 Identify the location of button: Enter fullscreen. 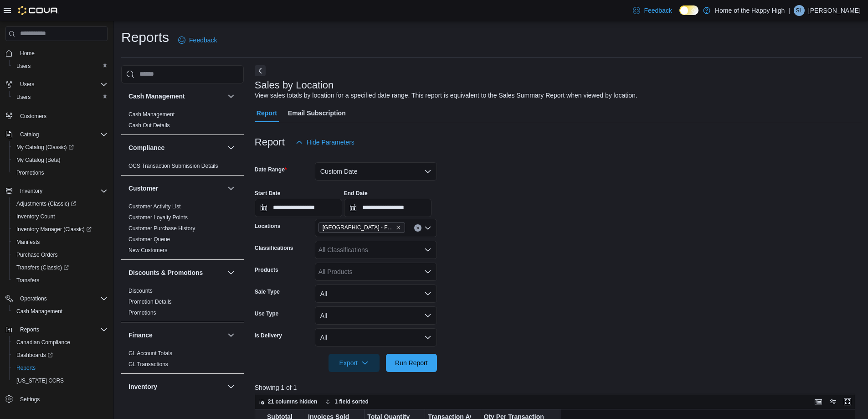
(848, 401).